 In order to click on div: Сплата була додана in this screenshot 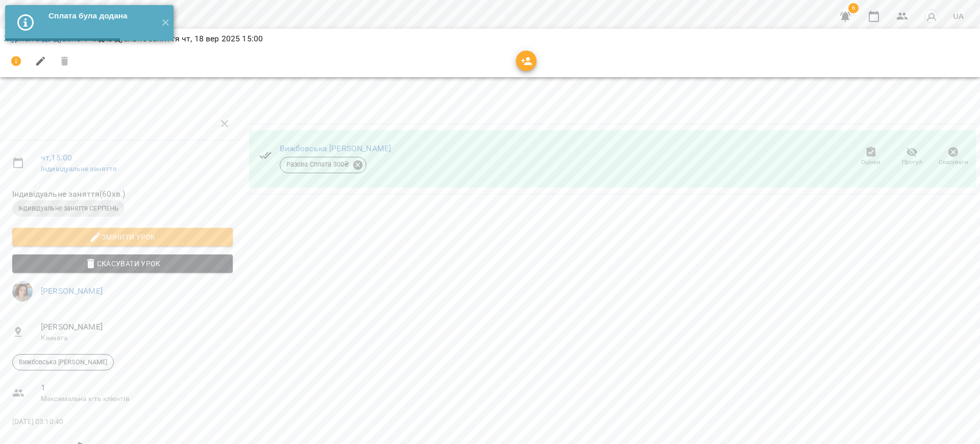, I will do `click(101, 16)`.